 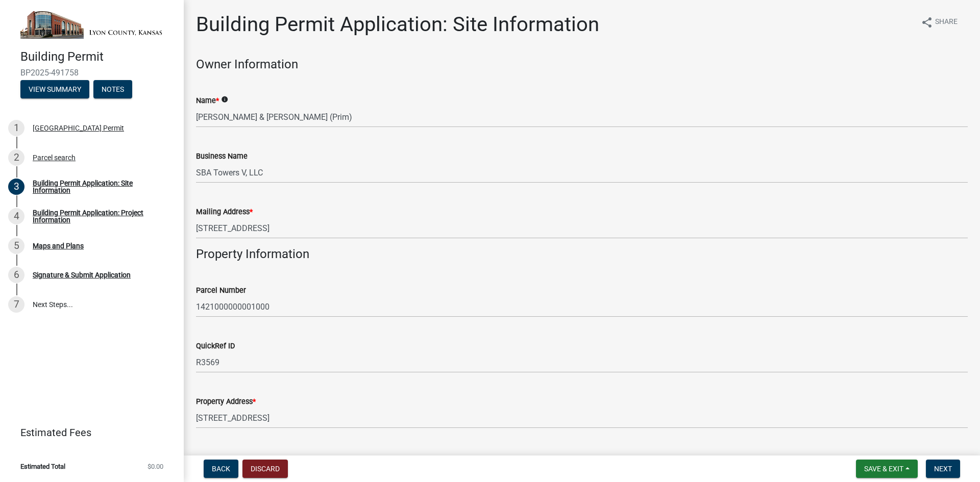 What do you see at coordinates (943, 469) in the screenshot?
I see `span: Next` at bounding box center [943, 469].